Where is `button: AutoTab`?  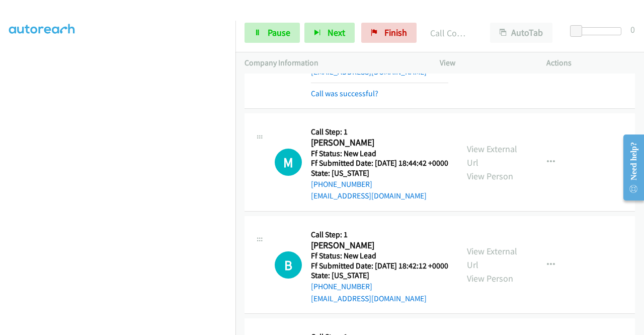 button: AutoTab is located at coordinates (521, 32).